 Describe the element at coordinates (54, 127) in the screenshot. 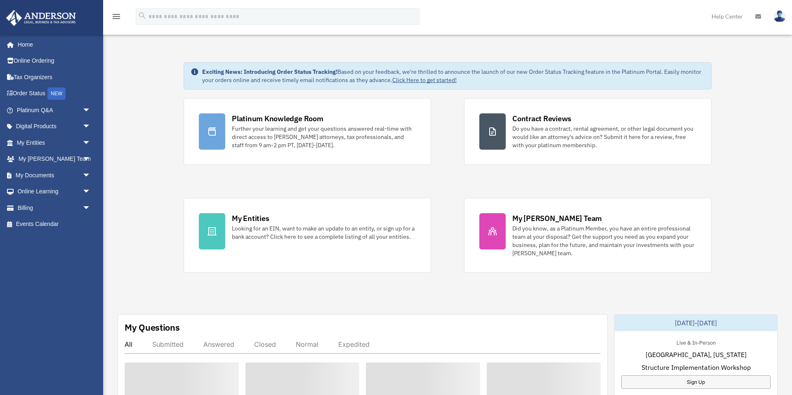

I see `a: Digital Productsarrow_drop_down` at that location.